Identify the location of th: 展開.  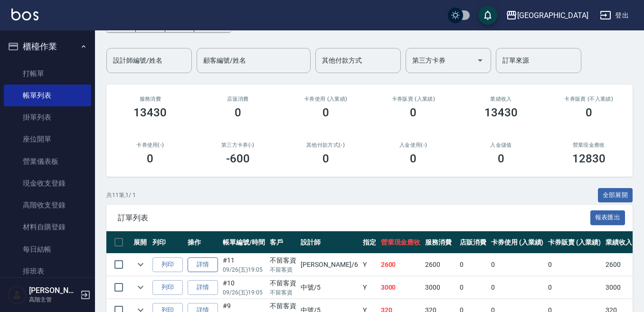
(140, 242).